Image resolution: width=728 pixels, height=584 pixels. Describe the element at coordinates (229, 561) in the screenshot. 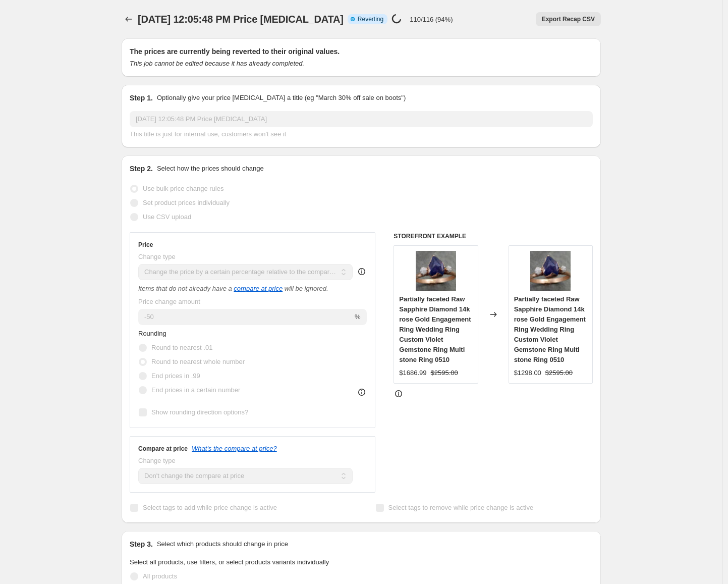

I see `span: Select all products, use filters, or select products variants individually` at that location.